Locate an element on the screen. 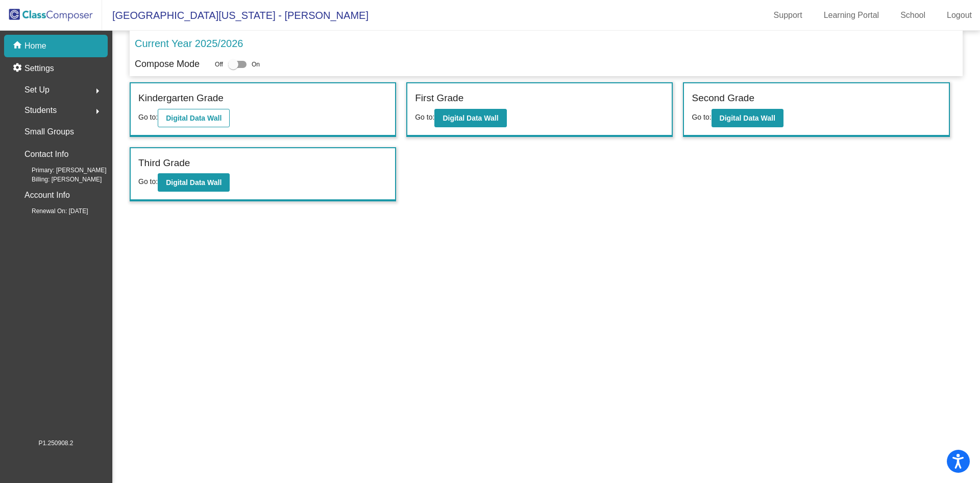  p: Compose Mode is located at coordinates (167, 64).